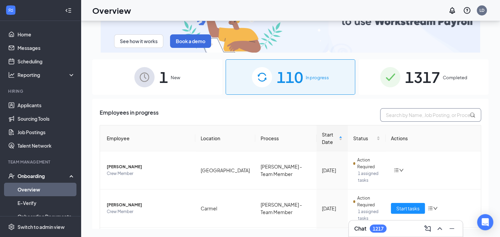 This screenshot has height=237, width=500. Describe the element at coordinates (286, 138) in the screenshot. I see `th: Process` at that location.